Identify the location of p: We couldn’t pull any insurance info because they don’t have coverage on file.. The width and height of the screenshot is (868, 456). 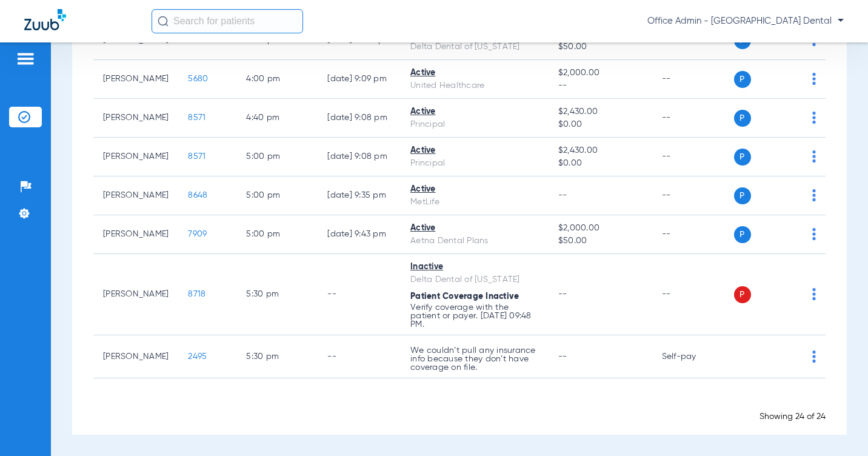
(475, 359).